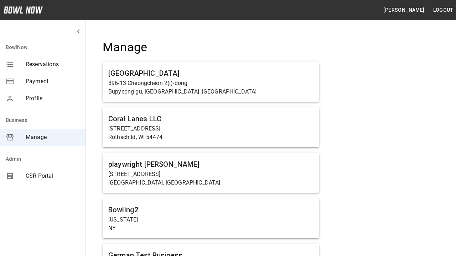 This screenshot has height=256, width=456. What do you see at coordinates (53, 82) in the screenshot?
I see `span: Payment` at bounding box center [53, 82].